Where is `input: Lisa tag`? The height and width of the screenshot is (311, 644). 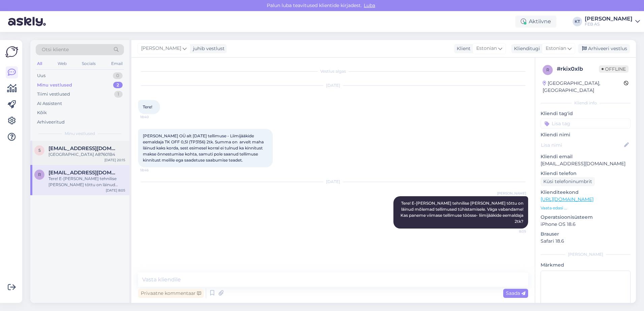 input: Lisa tag is located at coordinates (586, 123).